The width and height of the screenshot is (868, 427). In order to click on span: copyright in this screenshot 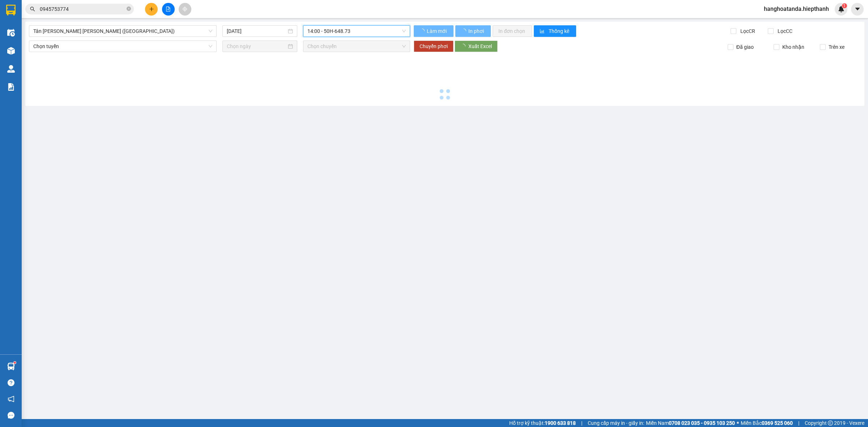, I will do `click(830, 423)`.